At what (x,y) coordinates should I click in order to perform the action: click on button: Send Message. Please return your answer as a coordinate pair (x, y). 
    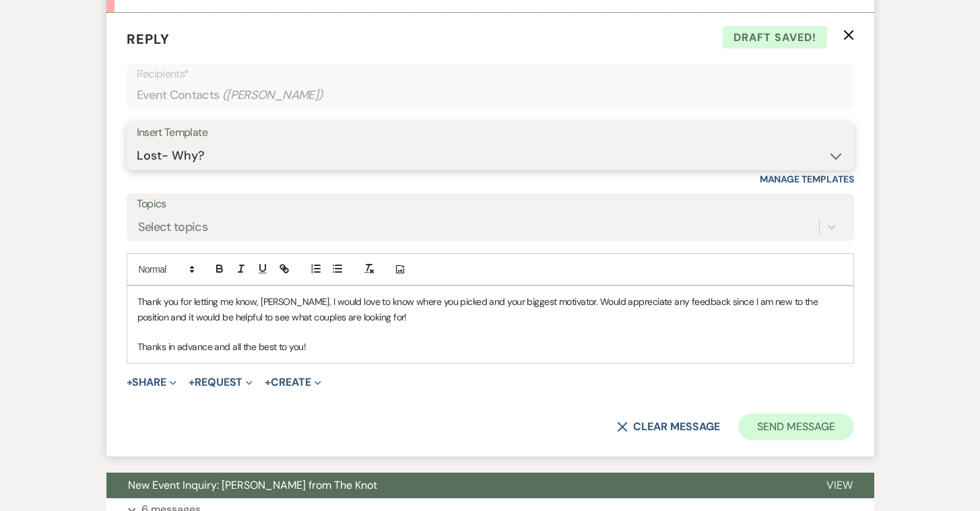
    Looking at the image, I should click on (795, 427).